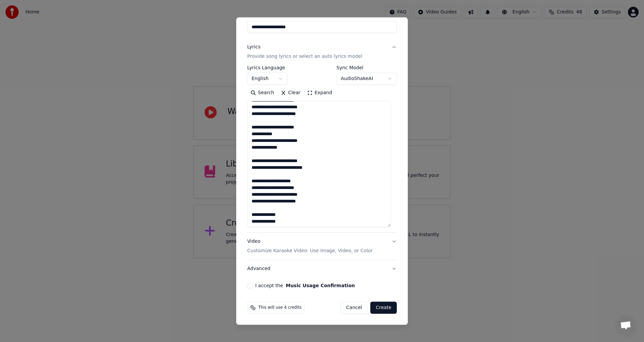  Describe the element at coordinates (322, 149) in the screenshot. I see `div: LyricsProvide song lyrics or select an auto lyrics model` at that location.